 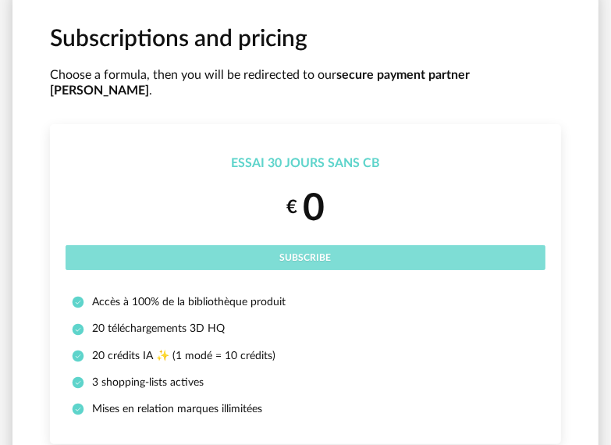 I want to click on p: Choose a formula, then you will be redirected to our ., so click(x=305, y=83).